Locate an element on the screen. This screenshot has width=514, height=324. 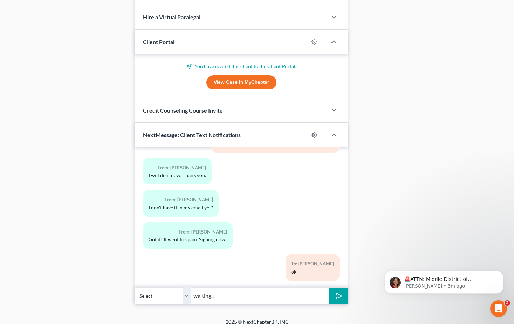
div: message notification from Katie, 3m ago. 🚨ATTN: Middle District of Florida The court has added a ... is located at coordinates (70, 26).